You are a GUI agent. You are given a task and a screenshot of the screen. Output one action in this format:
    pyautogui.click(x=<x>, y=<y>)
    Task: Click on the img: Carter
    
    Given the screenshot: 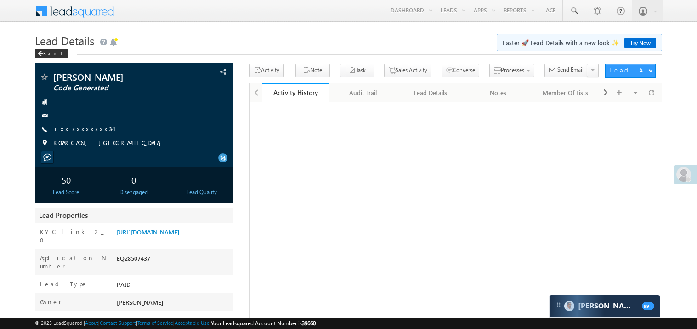 What is the action you would take?
    pyautogui.click(x=569, y=306)
    